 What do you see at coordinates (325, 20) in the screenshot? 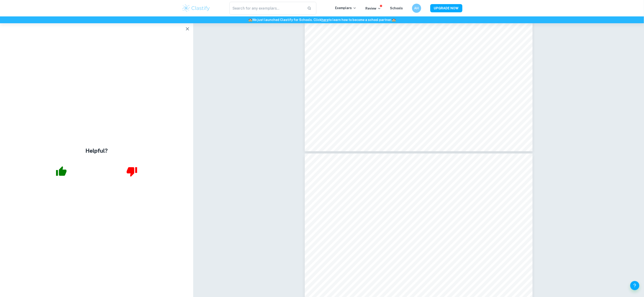
I see `a: here` at bounding box center [325, 20].